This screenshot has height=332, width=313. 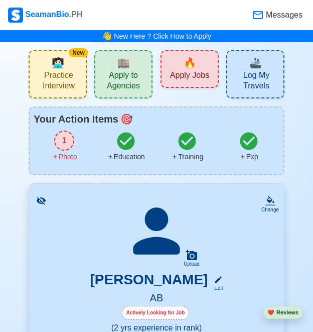 What do you see at coordinates (256, 82) in the screenshot?
I see `span: Log My Travels` at bounding box center [256, 82].